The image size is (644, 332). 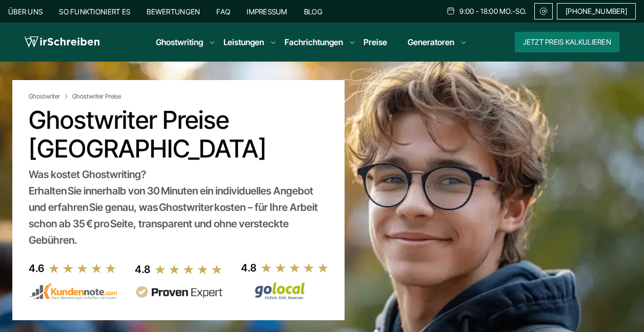 I want to click on a: Über uns, so click(x=25, y=11).